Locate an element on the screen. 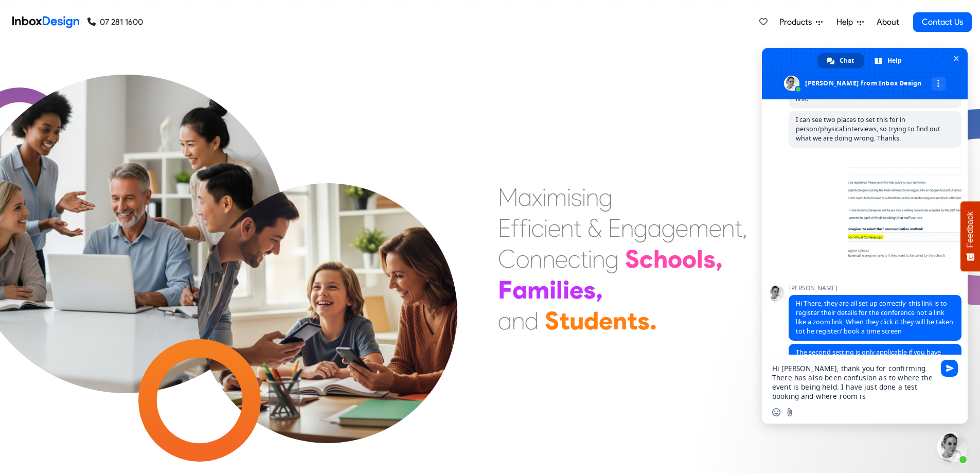 Image resolution: width=980 pixels, height=473 pixels. div: Close chat is located at coordinates (952, 448).